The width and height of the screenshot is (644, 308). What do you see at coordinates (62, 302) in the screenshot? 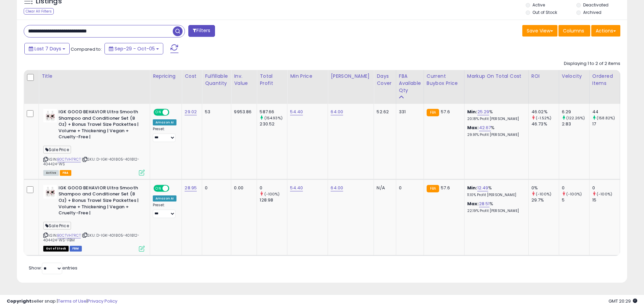
I see `div: seller snap | |` at bounding box center [62, 302].